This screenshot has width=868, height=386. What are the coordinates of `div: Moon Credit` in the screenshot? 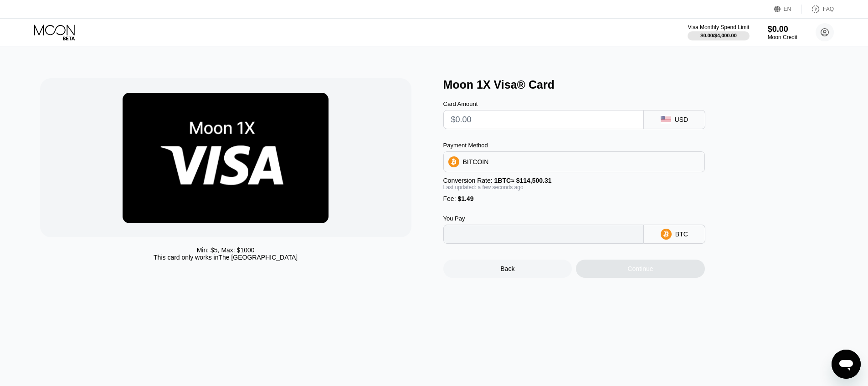 It's located at (782, 37).